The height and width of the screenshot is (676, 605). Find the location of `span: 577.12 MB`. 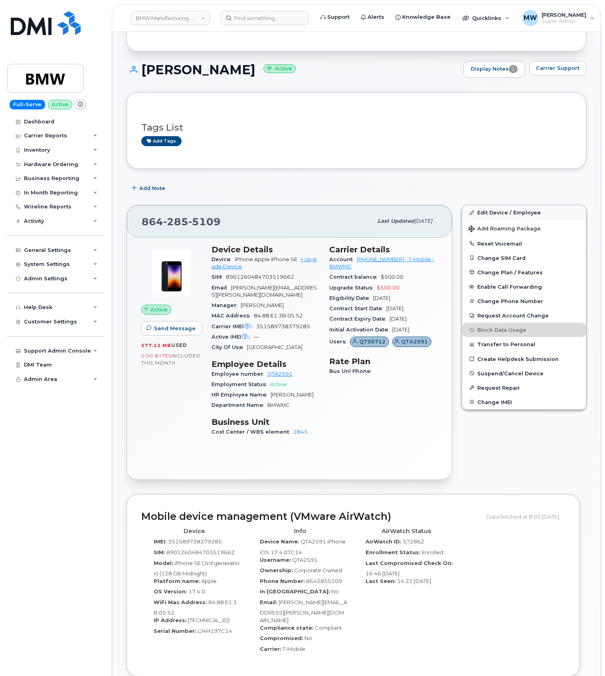

span: 577.12 MB is located at coordinates (156, 345).